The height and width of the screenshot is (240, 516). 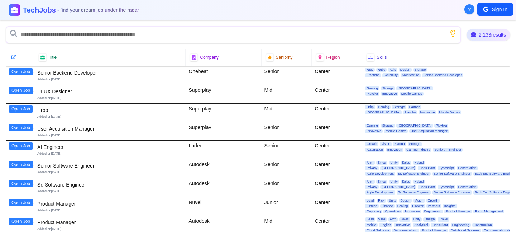 What do you see at coordinates (372, 168) in the screenshot?
I see `span: Privacy` at bounding box center [372, 168].